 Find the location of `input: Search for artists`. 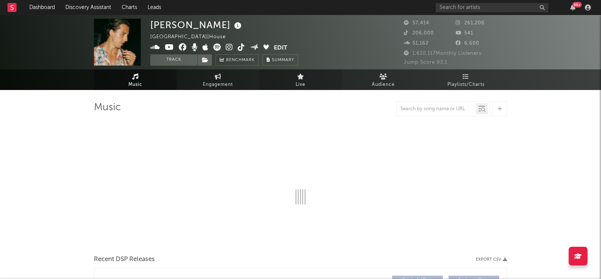

input: Search for artists is located at coordinates (492, 8).